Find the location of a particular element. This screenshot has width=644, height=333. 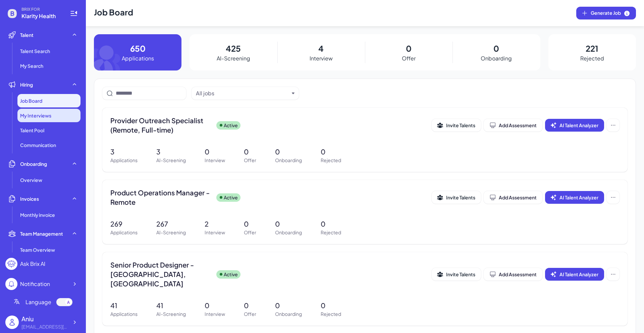

div: aniu.zeng@helloklarity.com is located at coordinates (45, 327).